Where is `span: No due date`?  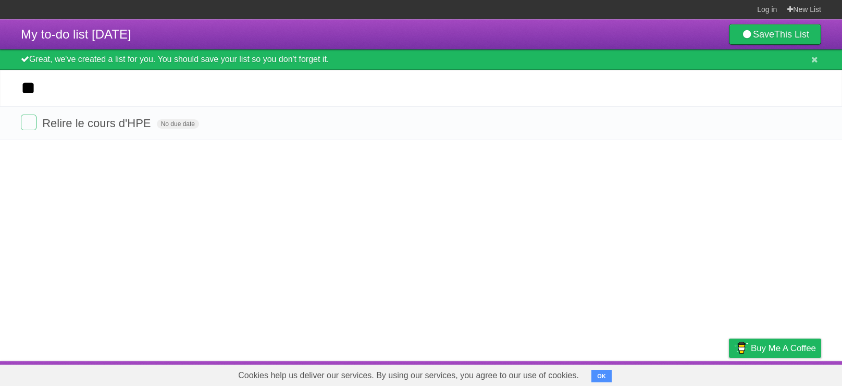 span: No due date is located at coordinates (178, 124).